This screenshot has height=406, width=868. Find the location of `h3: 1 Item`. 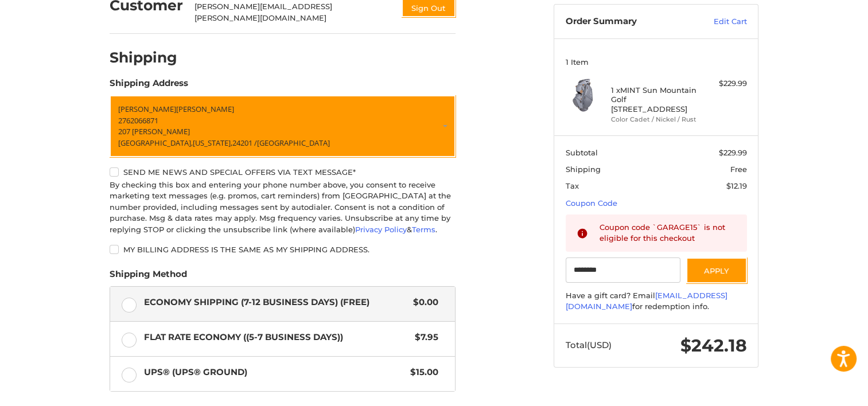

h3: 1 Item is located at coordinates (656, 62).